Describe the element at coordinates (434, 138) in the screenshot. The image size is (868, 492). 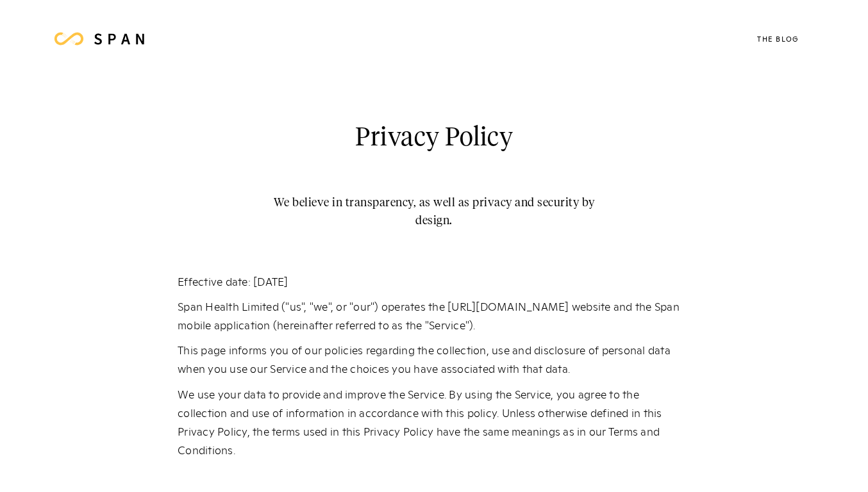
I see `h2: Privacy Policy` at that location.